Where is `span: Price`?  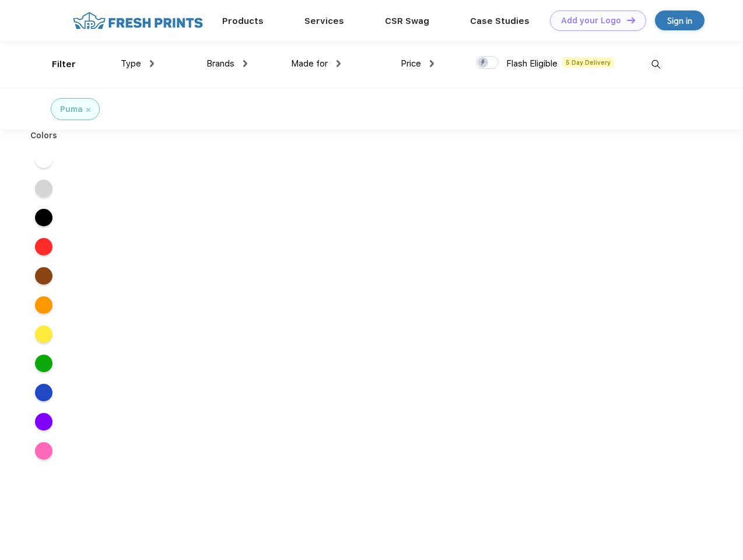 span: Price is located at coordinates (411, 64).